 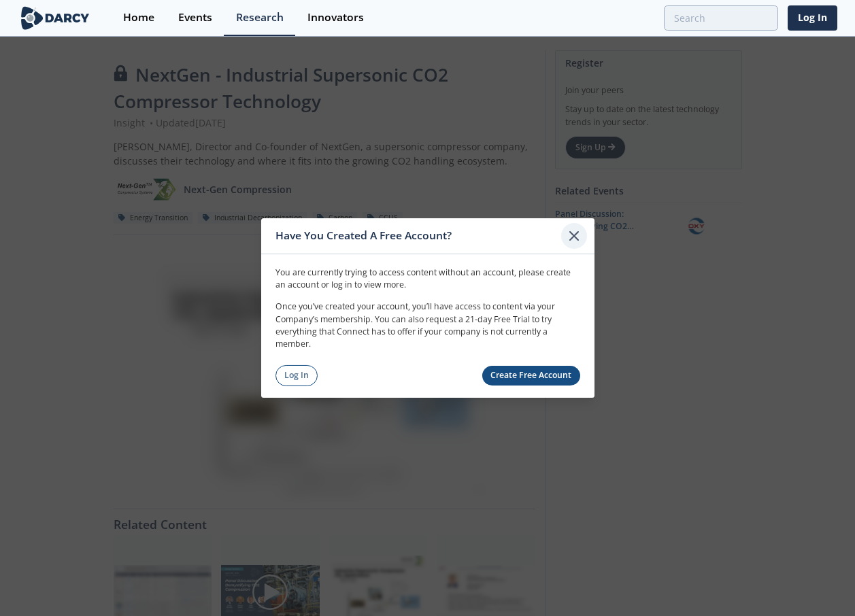 What do you see at coordinates (195, 18) in the screenshot?
I see `div: Events` at bounding box center [195, 18].